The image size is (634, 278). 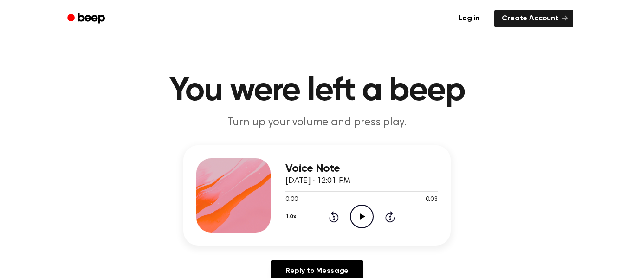 What do you see at coordinates (469, 19) in the screenshot?
I see `a: Log in` at bounding box center [469, 19].